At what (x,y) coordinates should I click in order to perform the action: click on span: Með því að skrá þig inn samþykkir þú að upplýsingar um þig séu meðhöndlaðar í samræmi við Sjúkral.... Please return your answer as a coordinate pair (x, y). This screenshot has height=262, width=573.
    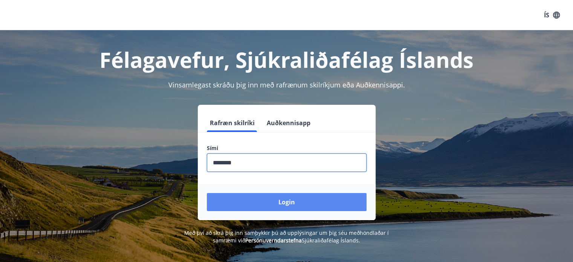
    Looking at the image, I should click on (287, 236).